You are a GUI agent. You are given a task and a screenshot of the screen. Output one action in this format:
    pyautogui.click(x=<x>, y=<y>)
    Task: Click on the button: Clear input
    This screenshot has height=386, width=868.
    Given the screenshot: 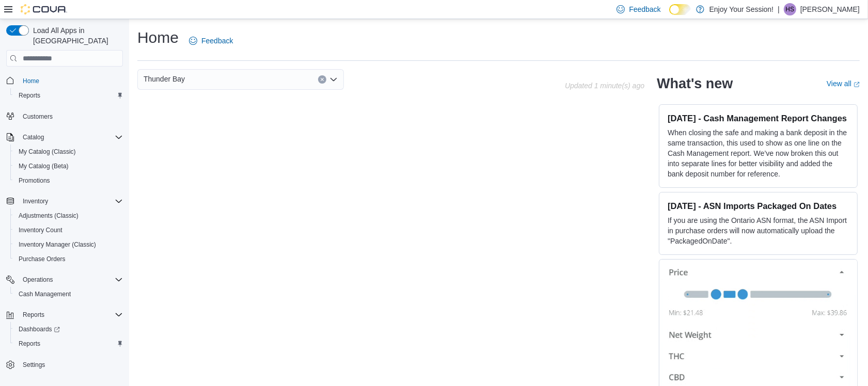 What is the action you would take?
    pyautogui.click(x=322, y=80)
    